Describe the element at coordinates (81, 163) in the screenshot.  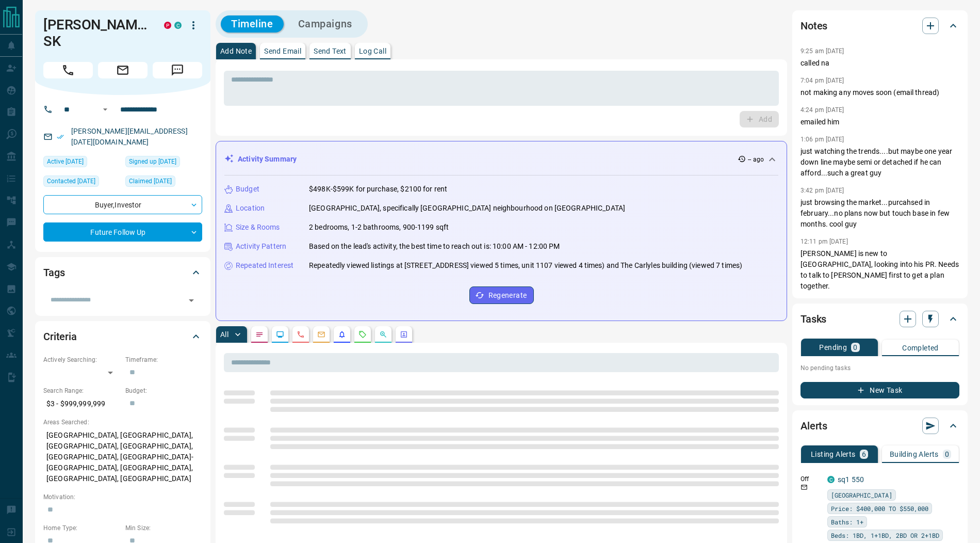
I see `div: Mon Oct 06 2025` at that location.